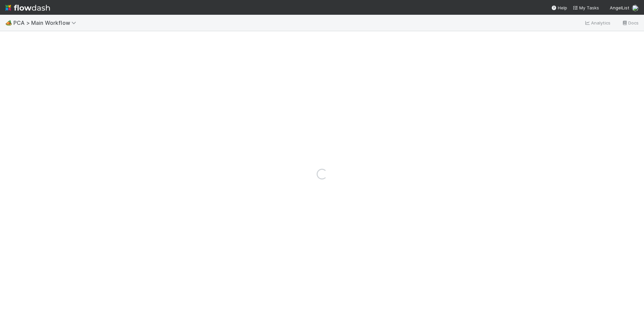 This screenshot has height=317, width=644. Describe the element at coordinates (630, 23) in the screenshot. I see `a: Docs` at that location.